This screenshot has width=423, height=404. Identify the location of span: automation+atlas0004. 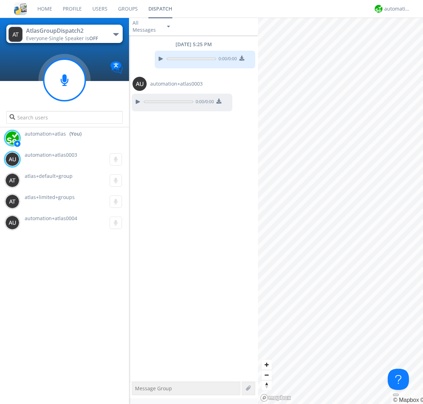
(51, 218).